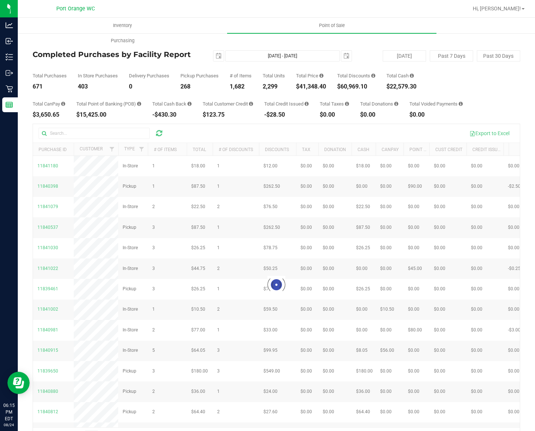  What do you see at coordinates (98, 76) in the screenshot?
I see `div: In Store Purchases` at bounding box center [98, 76].